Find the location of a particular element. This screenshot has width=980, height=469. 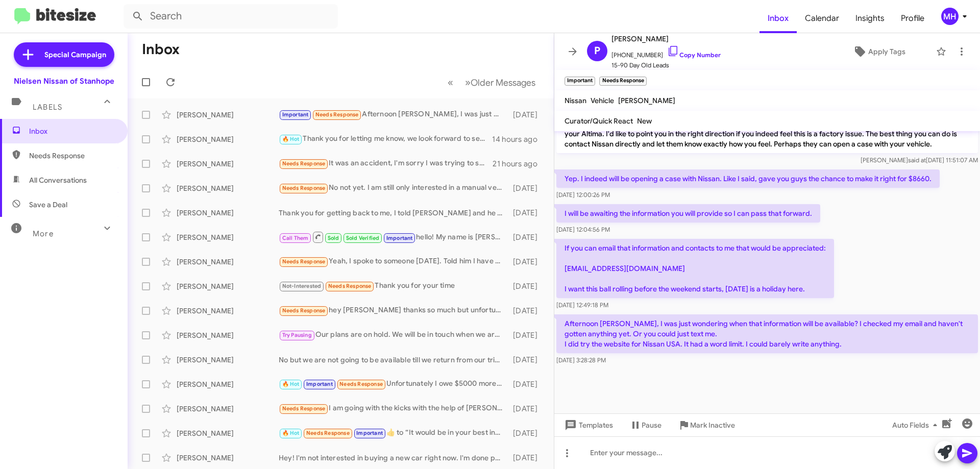

span: P is located at coordinates (597, 51).